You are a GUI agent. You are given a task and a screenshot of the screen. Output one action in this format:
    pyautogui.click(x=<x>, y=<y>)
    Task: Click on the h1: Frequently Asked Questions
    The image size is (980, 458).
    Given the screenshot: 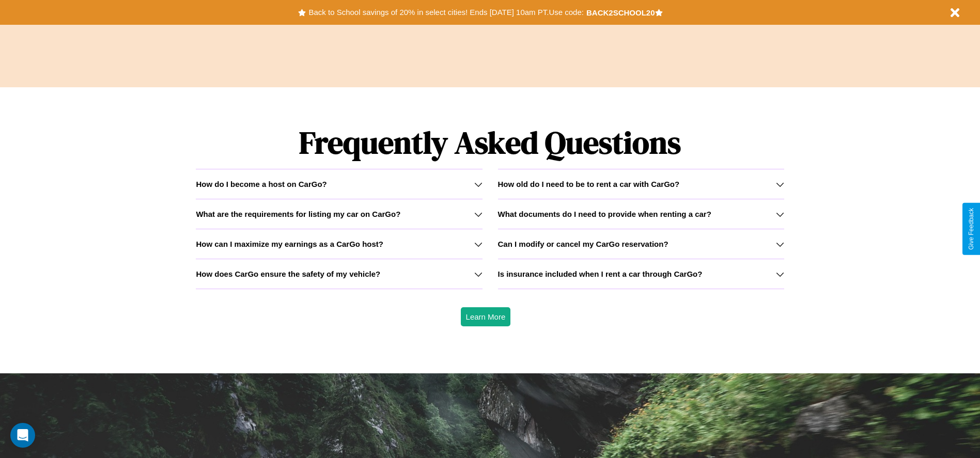 What is the action you would take?
    pyautogui.click(x=490, y=143)
    